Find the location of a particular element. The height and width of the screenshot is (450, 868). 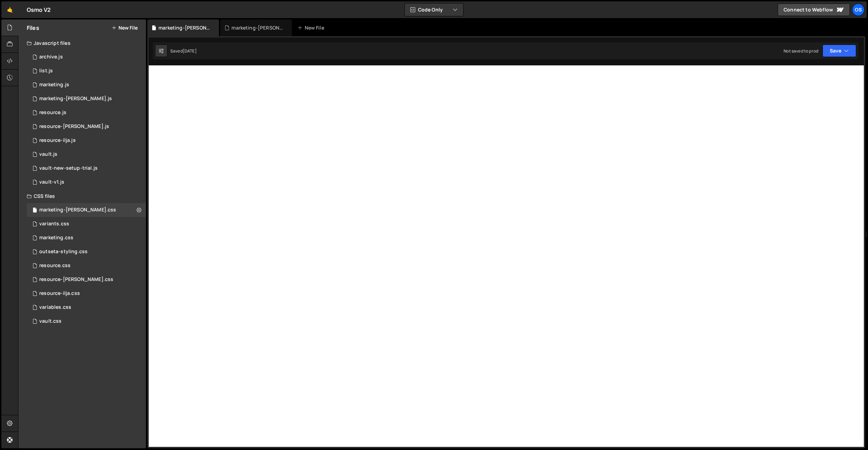

button: New File is located at coordinates (124, 27).